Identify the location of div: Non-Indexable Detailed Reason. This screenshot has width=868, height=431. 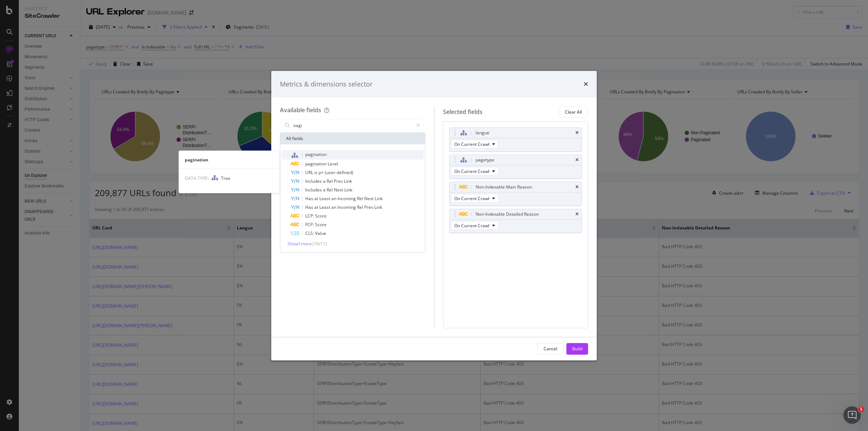
(507, 214).